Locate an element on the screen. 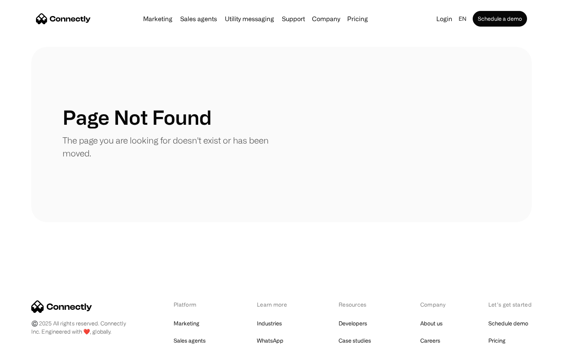 This screenshot has width=563, height=352. div: Platform is located at coordinates (195, 304).